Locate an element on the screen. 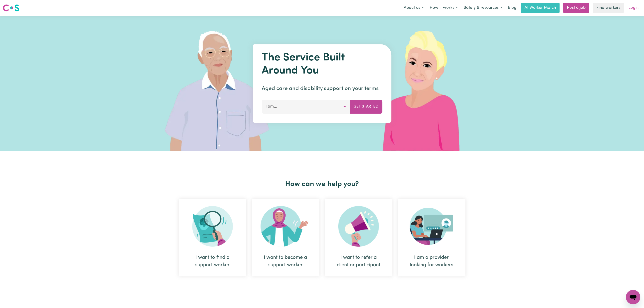  a: Careseekers logo is located at coordinates (11, 8).